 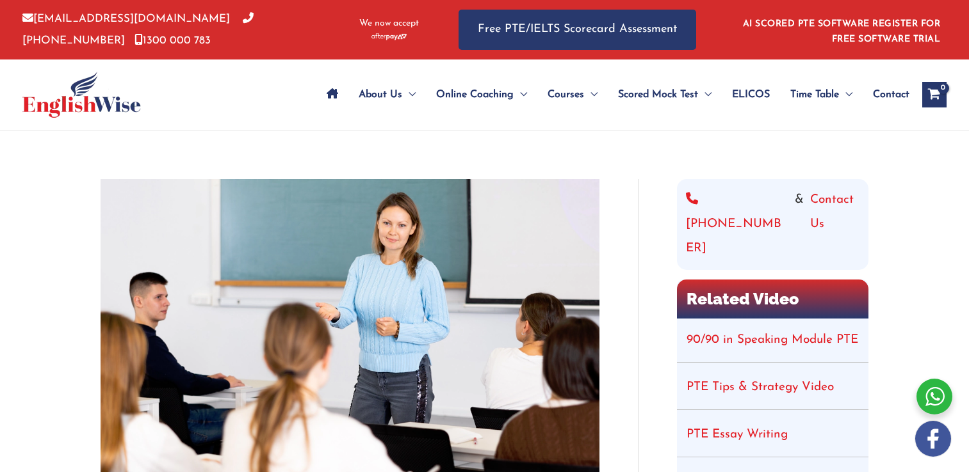 I want to click on span: About Us, so click(x=380, y=95).